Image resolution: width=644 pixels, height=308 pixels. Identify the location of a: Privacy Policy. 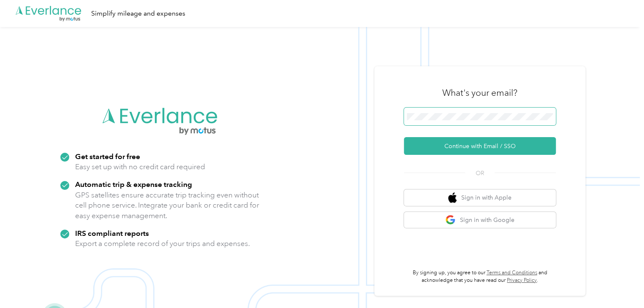
(522, 280).